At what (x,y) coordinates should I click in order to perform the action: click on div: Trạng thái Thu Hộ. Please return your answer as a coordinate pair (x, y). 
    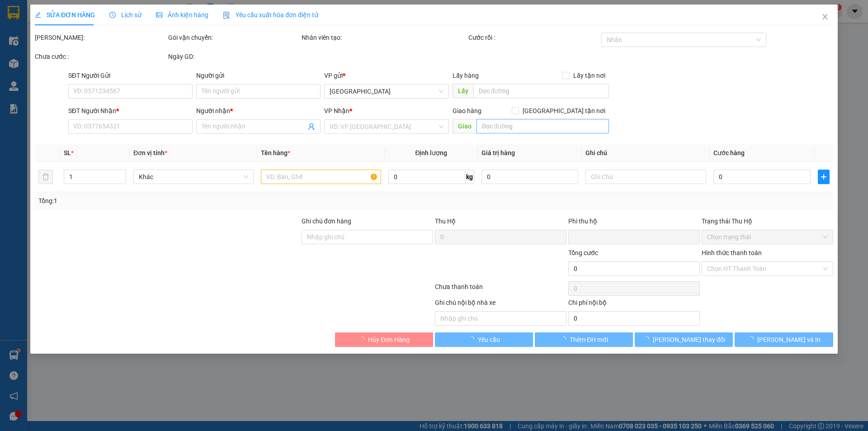
    Looking at the image, I should click on (767, 221).